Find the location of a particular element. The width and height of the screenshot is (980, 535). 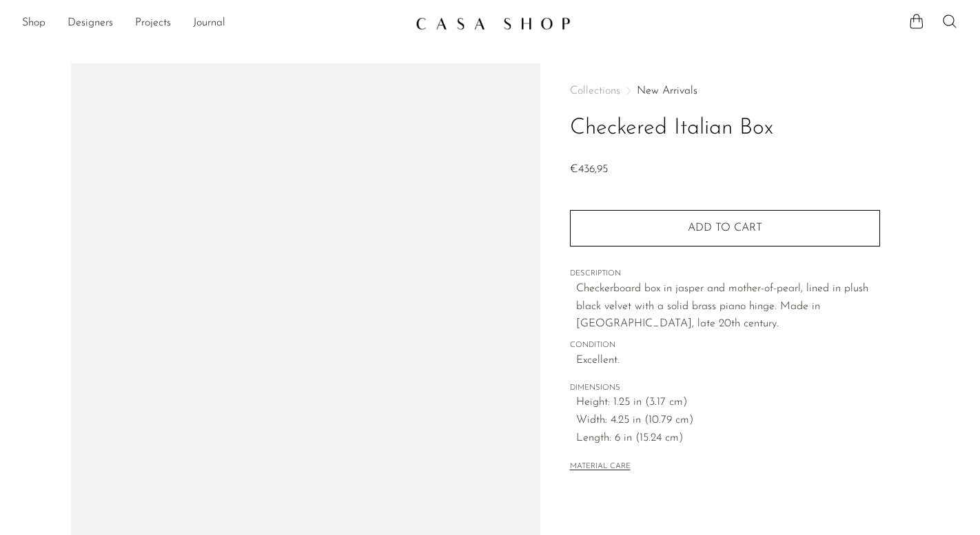

span: DESCRIPTION is located at coordinates (725, 274).